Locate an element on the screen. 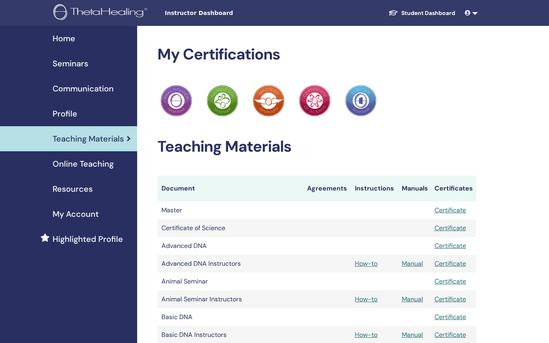 This screenshot has width=549, height=343. th: Instructions is located at coordinates (374, 188).